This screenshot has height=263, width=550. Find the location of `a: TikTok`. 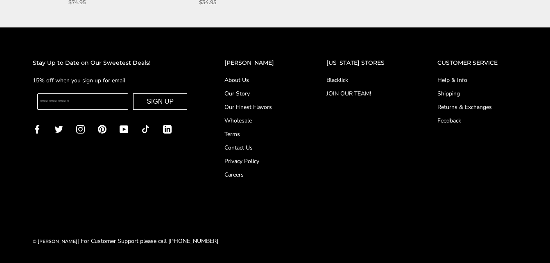

a: TikTok is located at coordinates (145, 129).